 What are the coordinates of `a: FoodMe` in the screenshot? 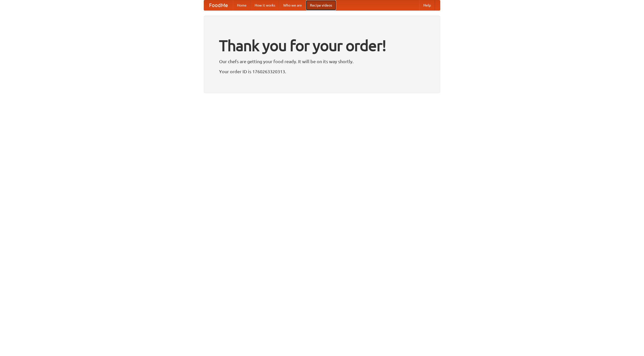 It's located at (218, 5).